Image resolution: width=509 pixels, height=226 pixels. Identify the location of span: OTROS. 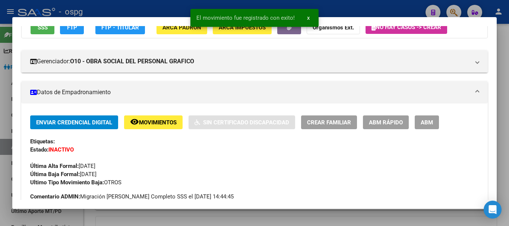
(76, 183).